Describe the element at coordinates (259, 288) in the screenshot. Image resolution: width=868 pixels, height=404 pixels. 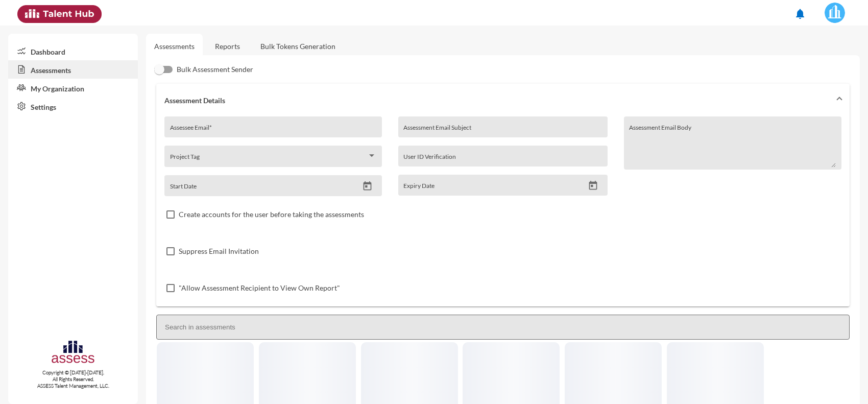
I see `span: "Allow Assessment Recipient to View Own Report"` at that location.